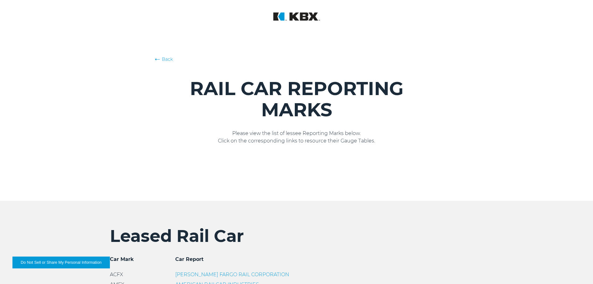 This screenshot has height=284, width=593. I want to click on h2: Leased Rail Car, so click(297, 236).